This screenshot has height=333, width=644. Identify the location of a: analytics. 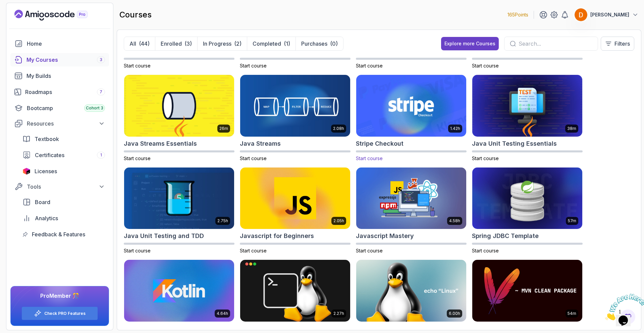
(64, 218).